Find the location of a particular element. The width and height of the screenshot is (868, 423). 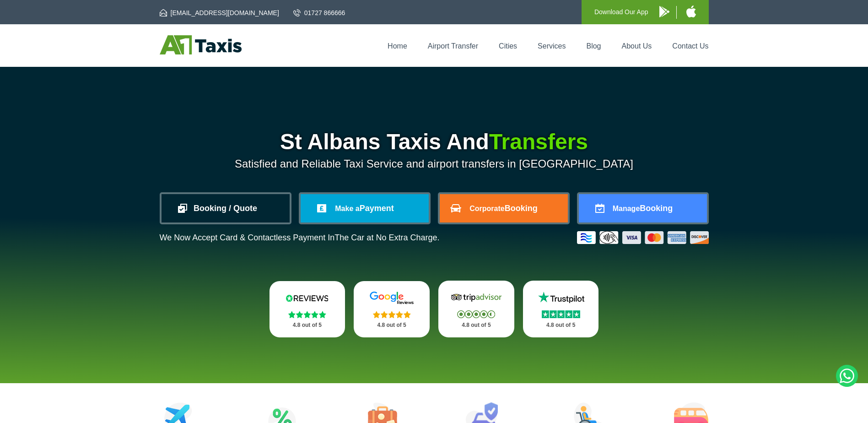

a: Trustpilot Stars 4.8 out of 5 is located at coordinates (561, 309).